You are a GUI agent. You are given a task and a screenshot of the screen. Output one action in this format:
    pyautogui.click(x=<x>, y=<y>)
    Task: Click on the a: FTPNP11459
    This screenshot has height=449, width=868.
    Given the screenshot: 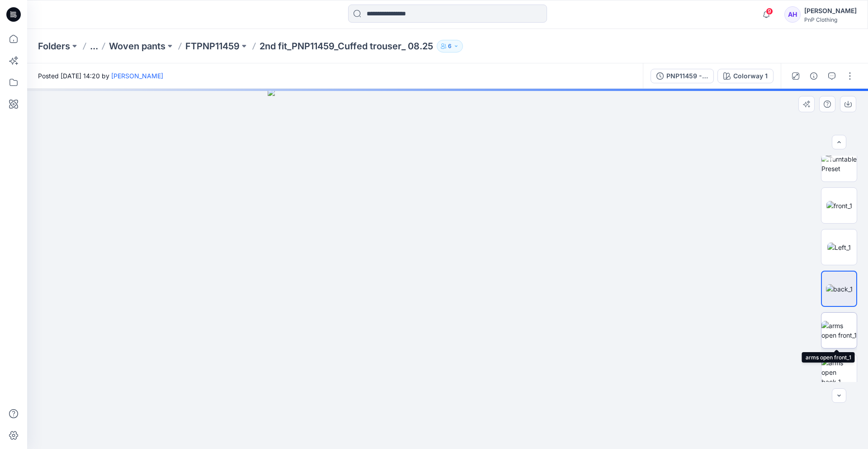 What is the action you would take?
    pyautogui.click(x=213, y=46)
    